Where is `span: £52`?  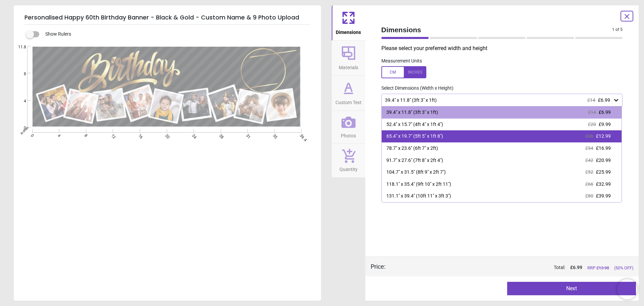
span: £52 is located at coordinates (589, 172).